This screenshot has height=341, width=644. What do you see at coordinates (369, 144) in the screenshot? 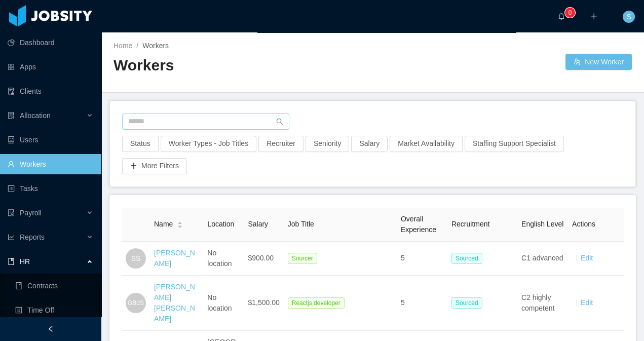
I see `button: Salary` at bounding box center [369, 144].